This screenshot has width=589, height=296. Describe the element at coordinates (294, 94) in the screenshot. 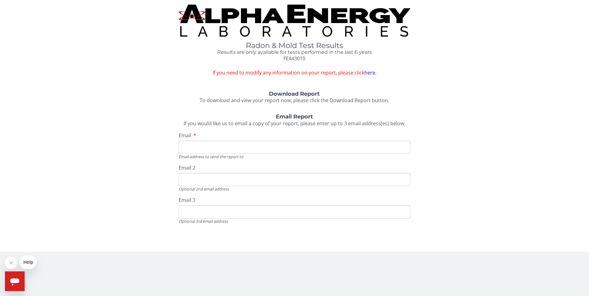

I see `strong: Download Report` at that location.